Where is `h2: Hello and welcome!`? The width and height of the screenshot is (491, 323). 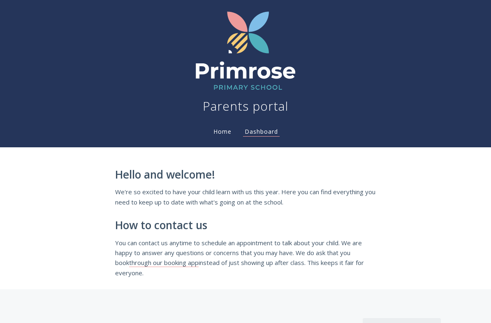 h2: Hello and welcome! is located at coordinates (246, 175).